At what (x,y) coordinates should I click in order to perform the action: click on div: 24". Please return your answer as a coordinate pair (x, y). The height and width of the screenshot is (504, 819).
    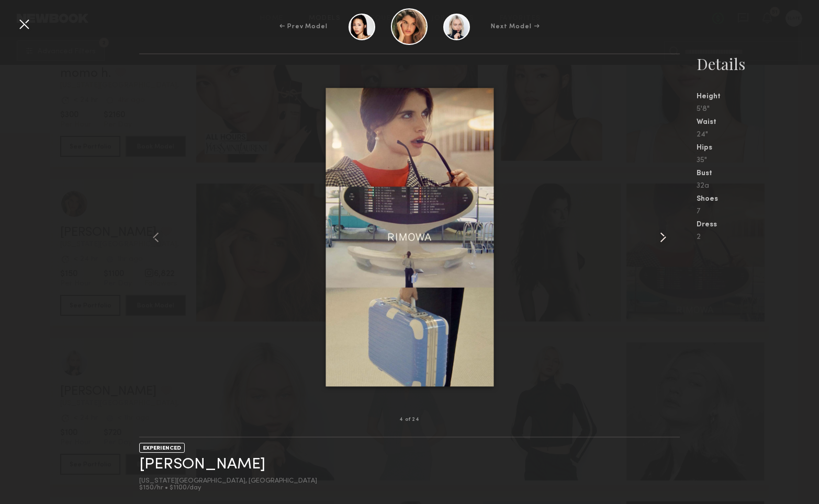
    Looking at the image, I should click on (758, 135).